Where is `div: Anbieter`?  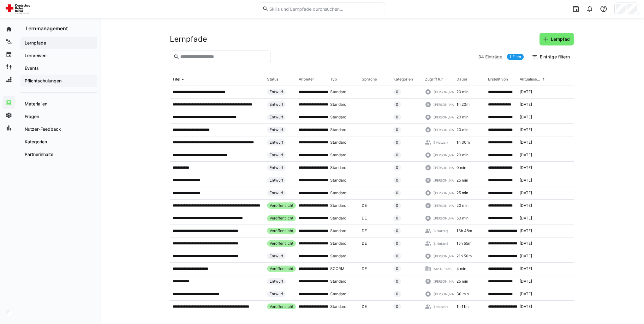 div: Anbieter is located at coordinates (306, 79).